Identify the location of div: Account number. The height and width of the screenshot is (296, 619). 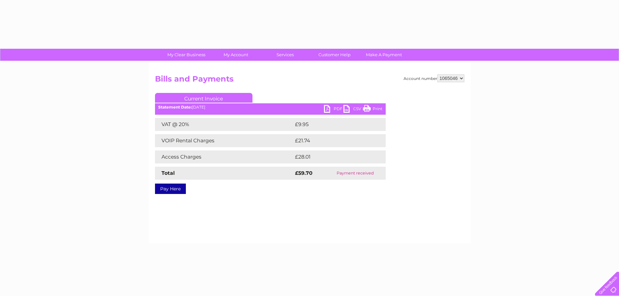
(434, 78).